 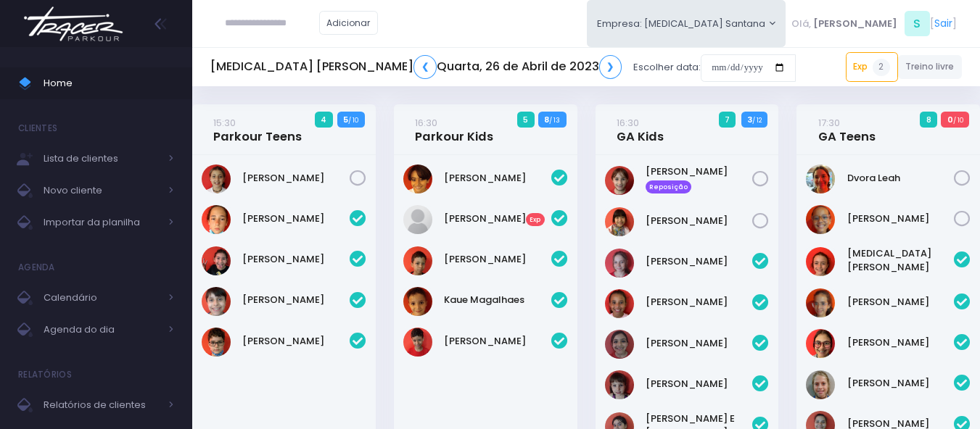 I want to click on span: 4, so click(x=324, y=119).